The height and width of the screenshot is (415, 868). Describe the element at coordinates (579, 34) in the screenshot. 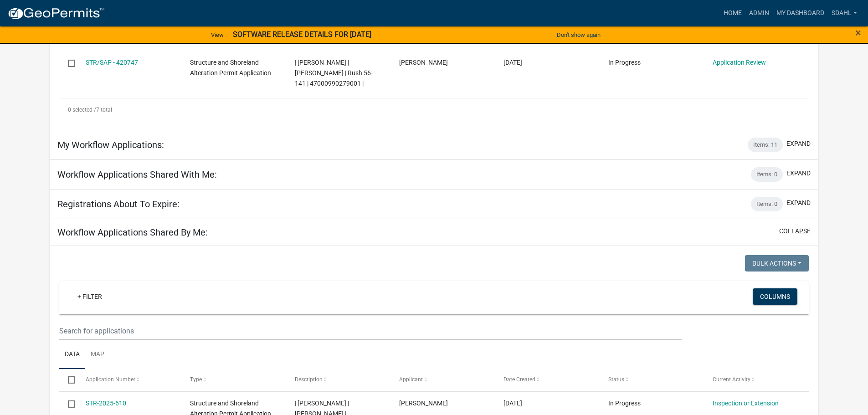

I see `button: Don't show again` at that location.